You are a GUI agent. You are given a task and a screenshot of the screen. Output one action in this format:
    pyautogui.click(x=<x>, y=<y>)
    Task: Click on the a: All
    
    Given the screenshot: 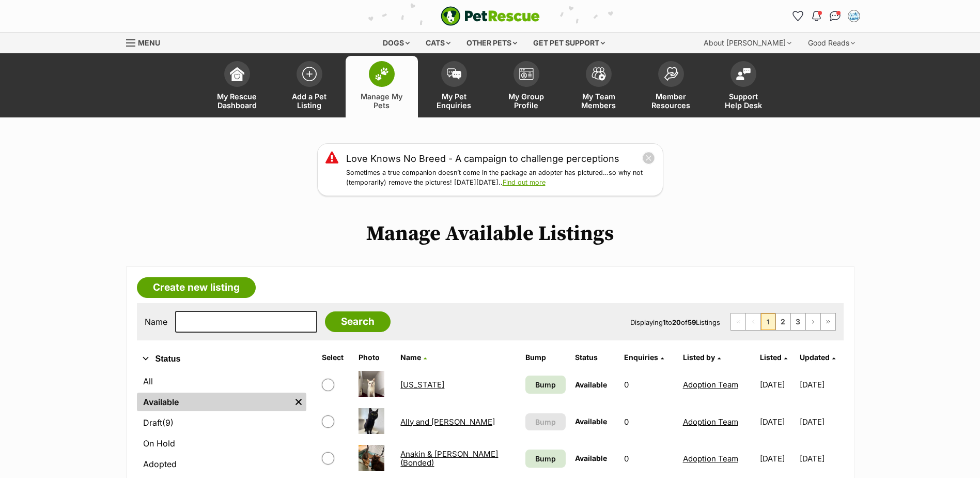 What is the action you would take?
    pyautogui.click(x=221, y=381)
    